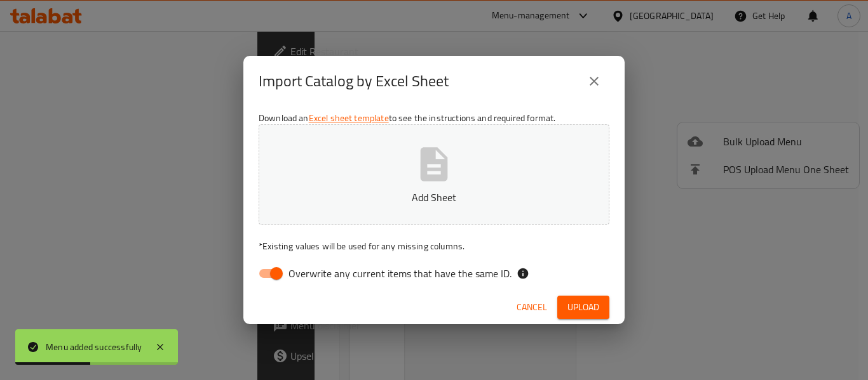 This screenshot has width=868, height=380. I want to click on span: Cancel, so click(532, 307).